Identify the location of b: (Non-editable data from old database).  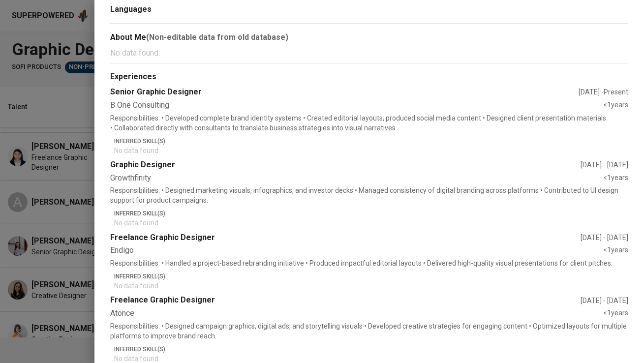
(217, 37).